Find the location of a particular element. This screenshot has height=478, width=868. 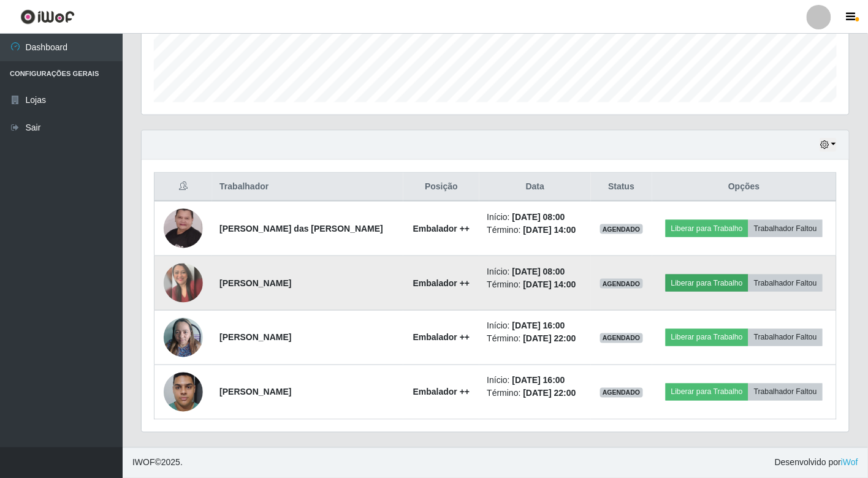

img: 1725629352832.jpeg is located at coordinates (184, 228).